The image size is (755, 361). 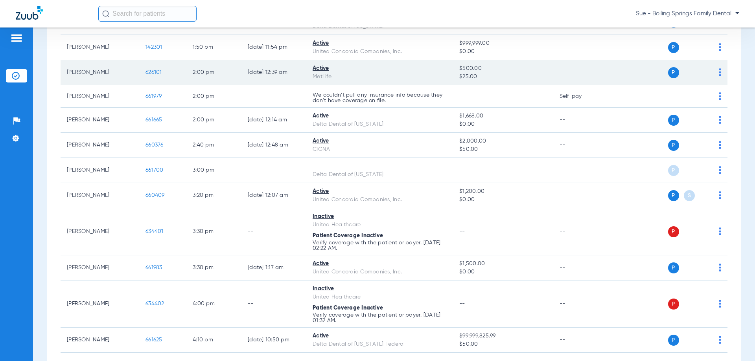 I want to click on td: 4:10 PM, so click(x=214, y=341).